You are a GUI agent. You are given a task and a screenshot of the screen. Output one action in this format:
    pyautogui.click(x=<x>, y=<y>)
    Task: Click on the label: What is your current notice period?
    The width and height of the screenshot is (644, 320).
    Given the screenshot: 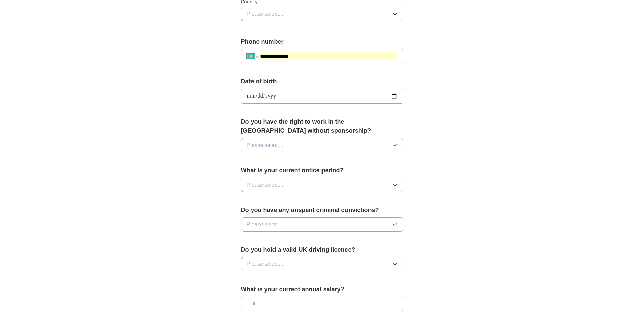 What is the action you would take?
    pyautogui.click(x=323, y=170)
    